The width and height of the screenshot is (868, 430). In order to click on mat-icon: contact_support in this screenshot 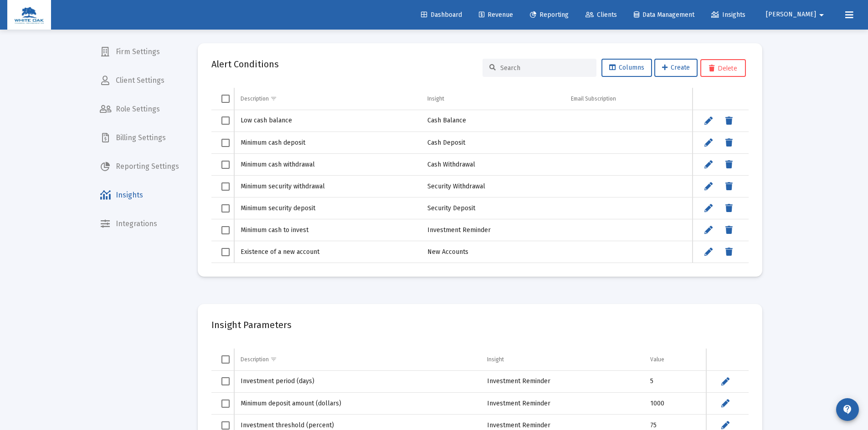, I will do `click(848, 410)`.